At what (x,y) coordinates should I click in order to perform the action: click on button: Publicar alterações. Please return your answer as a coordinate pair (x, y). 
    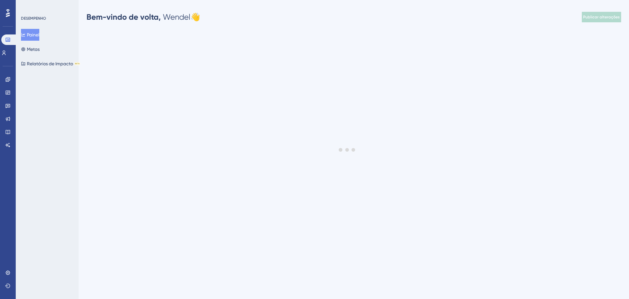
    Looking at the image, I should click on (602, 17).